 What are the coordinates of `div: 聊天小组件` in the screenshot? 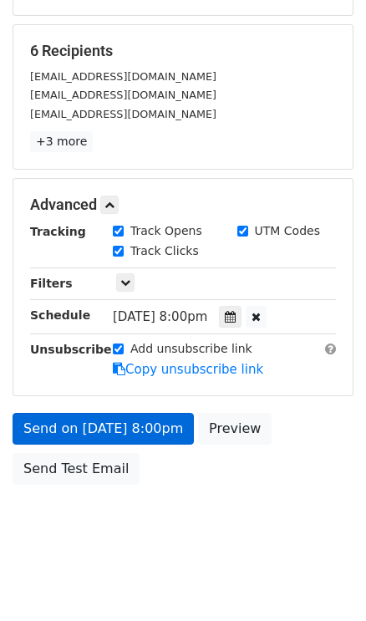 It's located at (324, 581).